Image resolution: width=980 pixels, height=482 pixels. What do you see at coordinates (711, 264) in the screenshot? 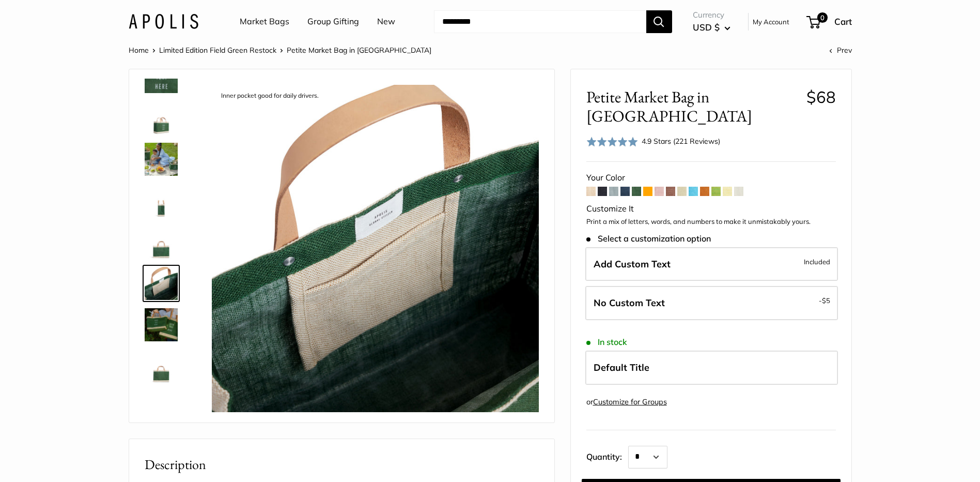
I see `label: Add Custom Text` at bounding box center [711, 264].